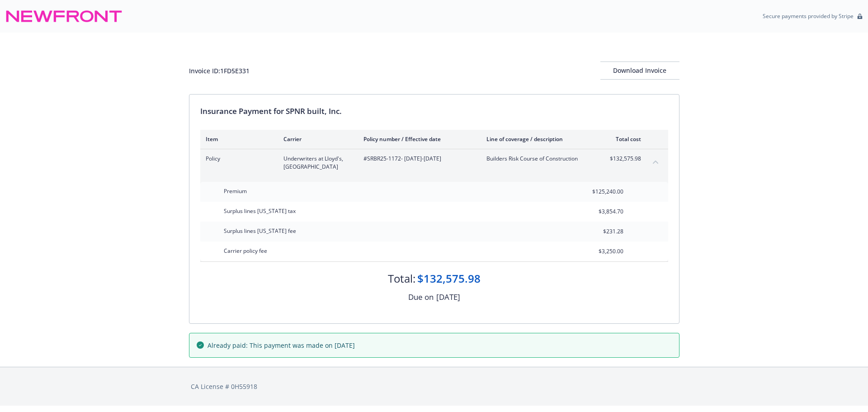 The image size is (868, 412). I want to click on span: Carrier policy fee, so click(246, 251).